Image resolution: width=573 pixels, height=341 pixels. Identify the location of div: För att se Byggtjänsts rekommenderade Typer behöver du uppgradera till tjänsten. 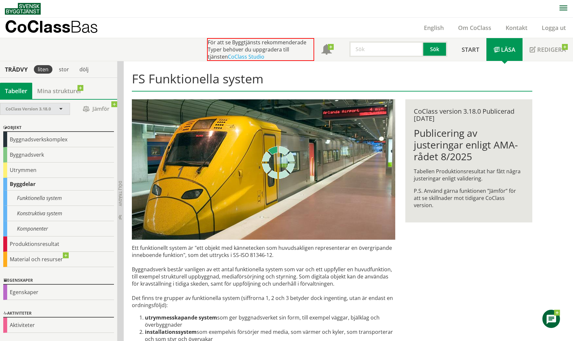
(261, 50).